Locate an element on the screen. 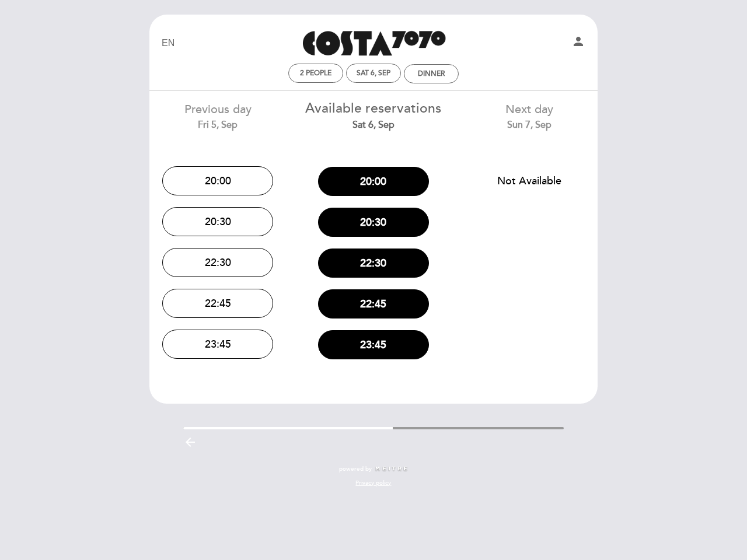 The height and width of the screenshot is (560, 747). div: Available reservations is located at coordinates (374, 116).